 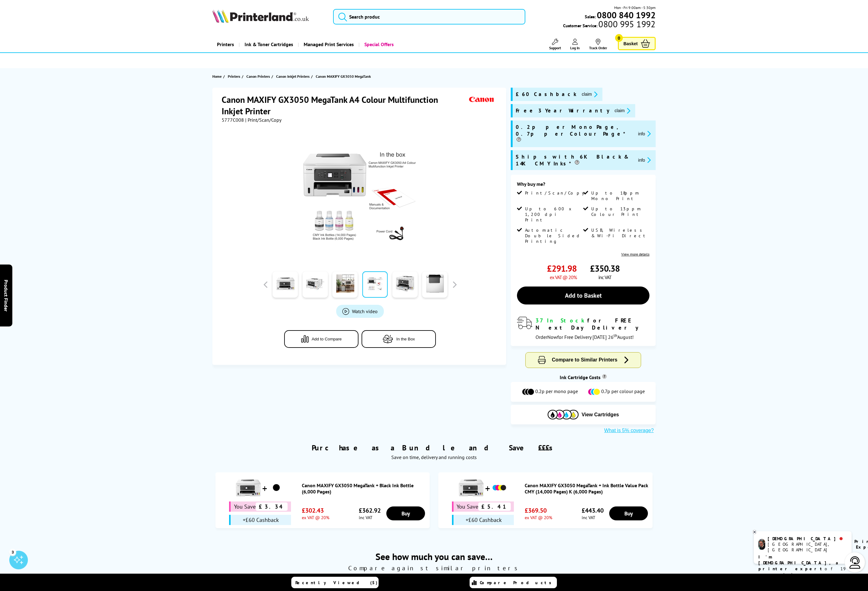 I want to click on a: Canon Inkjet Printers, so click(x=294, y=76).